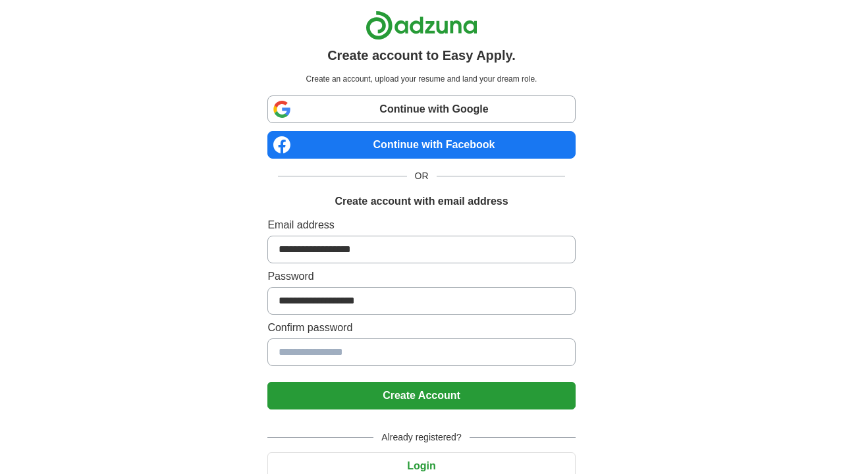 The height and width of the screenshot is (474, 843). I want to click on h1: Create account with email address, so click(421, 201).